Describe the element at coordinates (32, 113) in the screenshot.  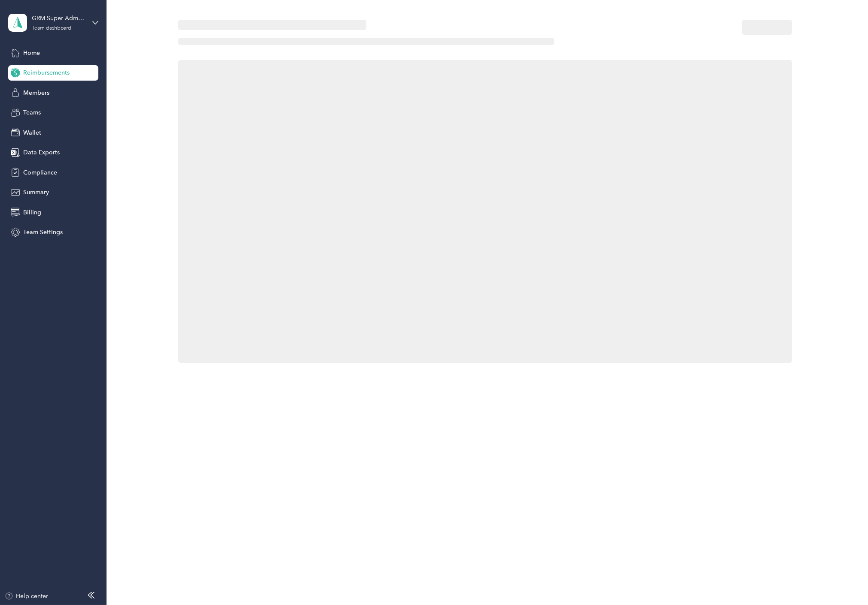
I see `span: Teams` at that location.